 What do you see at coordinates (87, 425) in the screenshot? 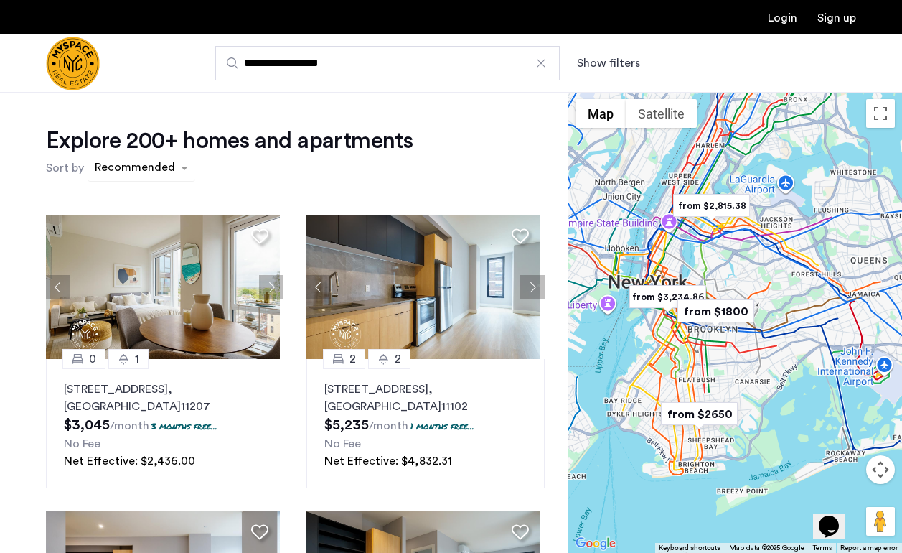
I see `span: $3,045` at bounding box center [87, 425].